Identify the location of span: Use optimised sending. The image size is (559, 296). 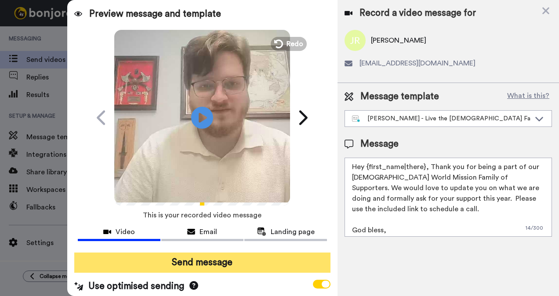
(136, 286).